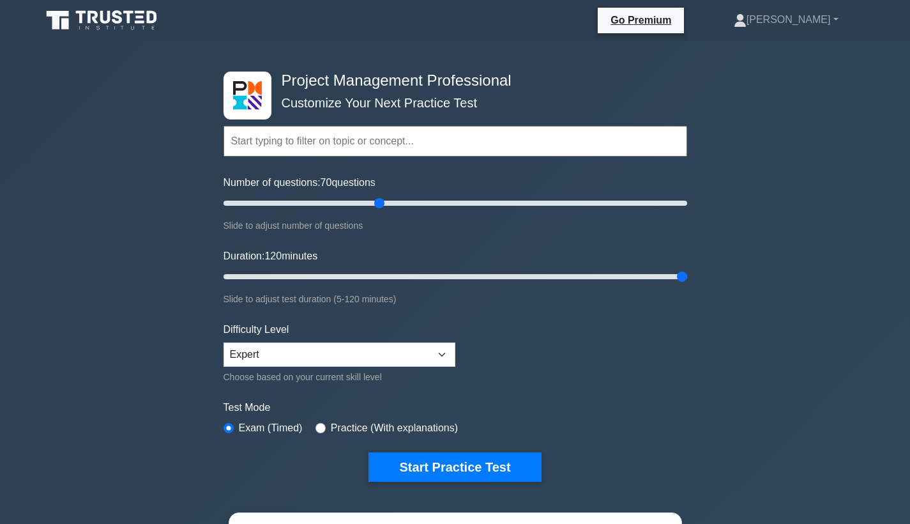 Image resolution: width=910 pixels, height=524 pixels. What do you see at coordinates (455, 408) in the screenshot?
I see `label: Test Mode` at bounding box center [455, 408].